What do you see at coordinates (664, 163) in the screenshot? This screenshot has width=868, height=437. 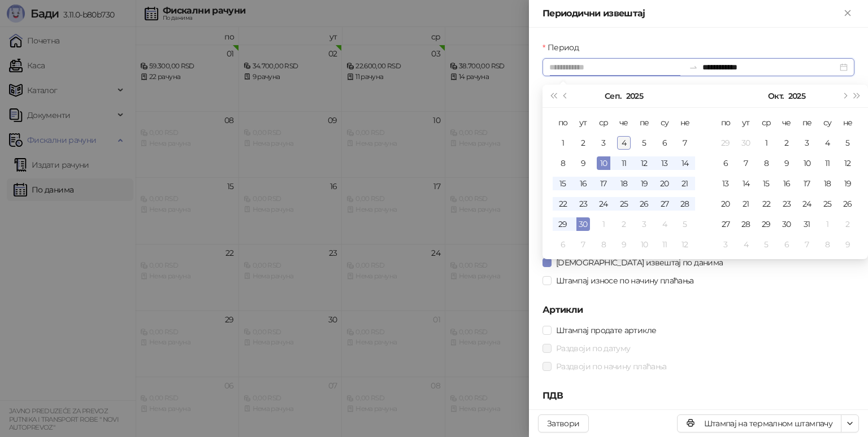 I see `td: 2025-09-13` at bounding box center [664, 163].